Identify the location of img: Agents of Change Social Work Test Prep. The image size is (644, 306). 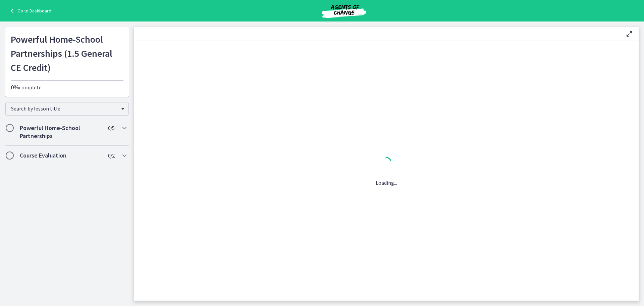
(344, 11).